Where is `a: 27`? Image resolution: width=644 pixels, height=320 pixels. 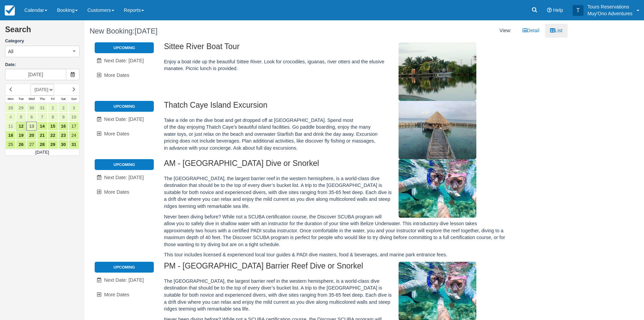
a: 27 is located at coordinates (31, 144).